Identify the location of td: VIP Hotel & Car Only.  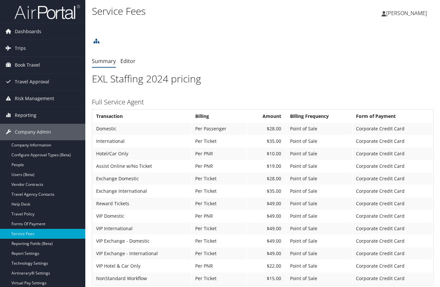
(142, 266).